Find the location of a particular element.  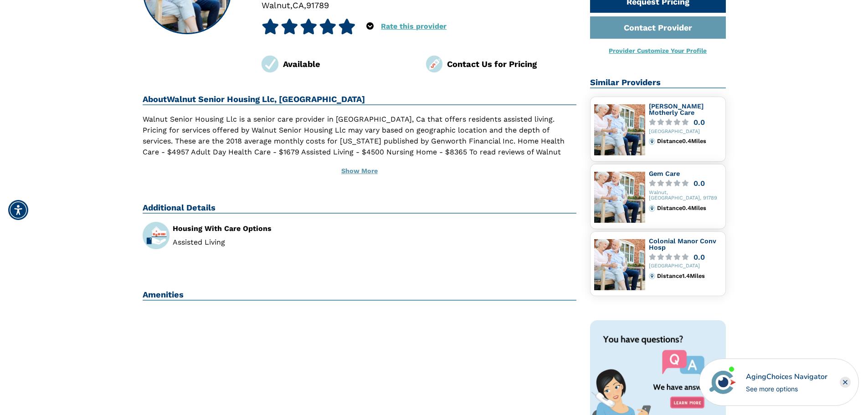

span: Walnut is located at coordinates (276, 5).